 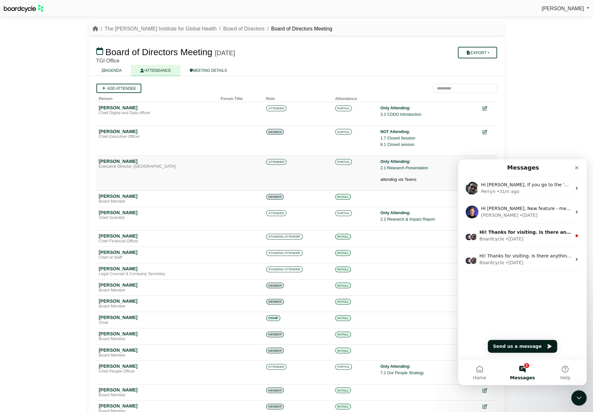 I want to click on li: 1.7 Closed Session, so click(x=429, y=138).